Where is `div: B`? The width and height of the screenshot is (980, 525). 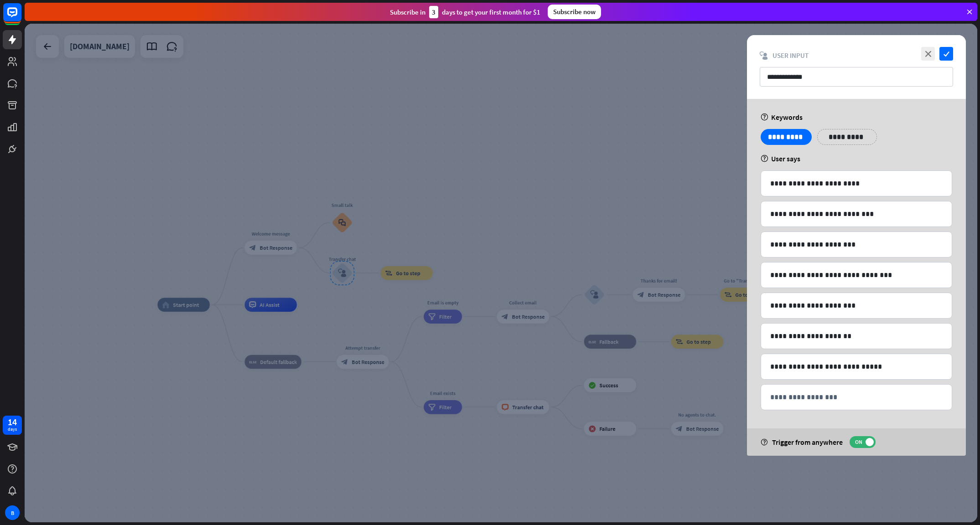 div: B is located at coordinates (12, 513).